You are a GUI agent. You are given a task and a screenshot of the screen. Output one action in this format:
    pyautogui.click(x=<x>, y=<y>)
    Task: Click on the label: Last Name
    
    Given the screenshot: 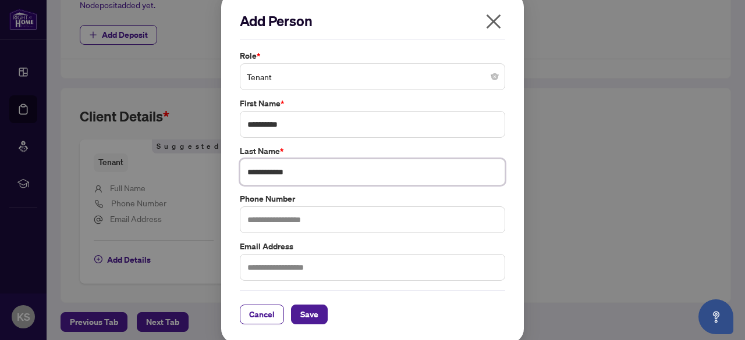 What is the action you would take?
    pyautogui.click(x=372, y=151)
    